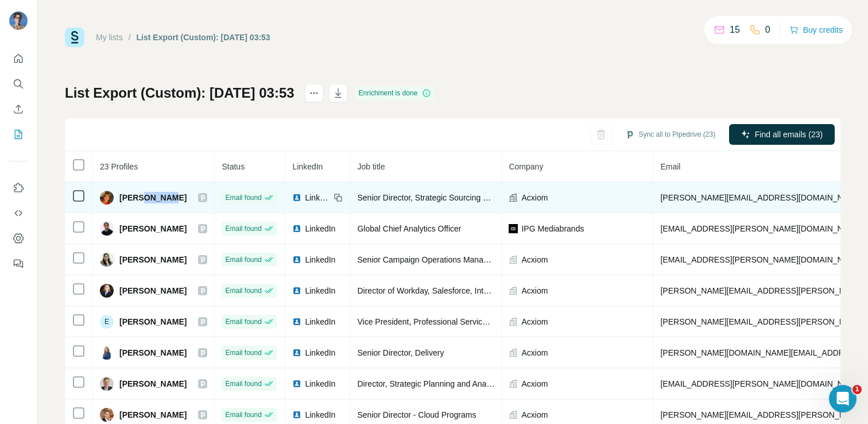 The image size is (868, 424). What do you see at coordinates (371, 167) in the screenshot?
I see `span: Job title` at bounding box center [371, 167].